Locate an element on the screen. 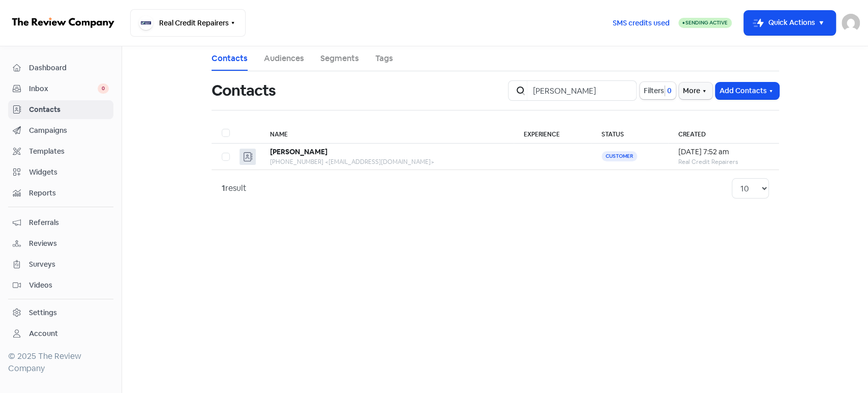  a: Tags is located at coordinates (384, 59).